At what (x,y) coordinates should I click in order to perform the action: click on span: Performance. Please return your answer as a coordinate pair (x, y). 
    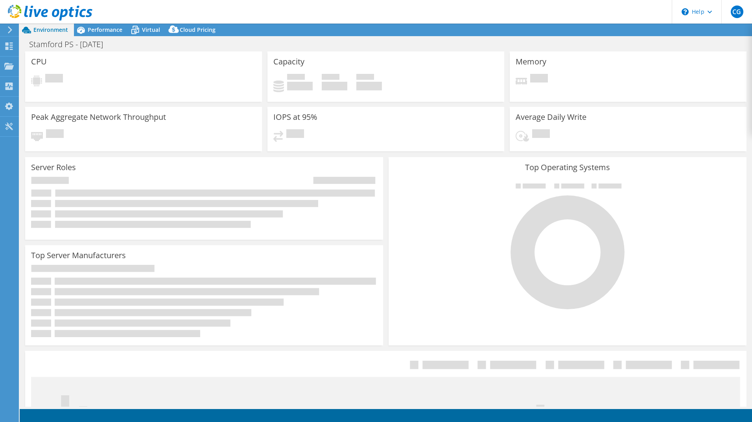
    Looking at the image, I should click on (105, 30).